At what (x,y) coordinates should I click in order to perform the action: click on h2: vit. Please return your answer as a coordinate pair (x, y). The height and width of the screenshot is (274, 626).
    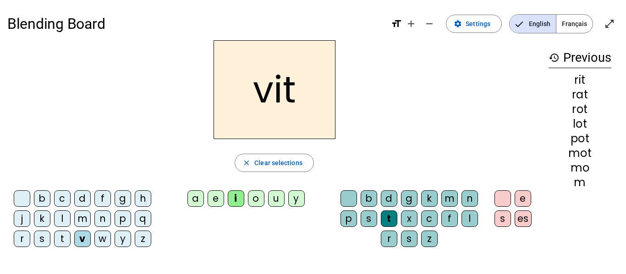
    Looking at the image, I should click on (274, 90).